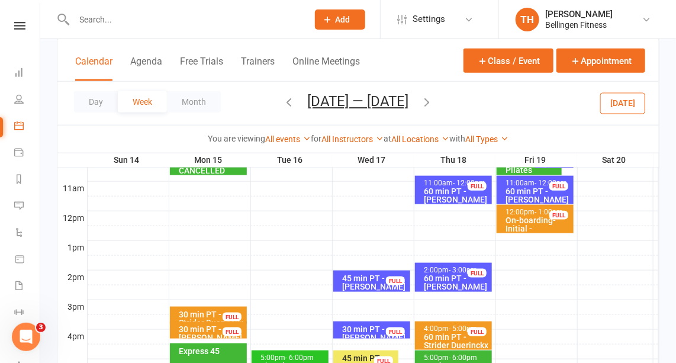 This screenshot has width=676, height=363. What do you see at coordinates (72, 336) in the screenshot?
I see `th: 4pm` at bounding box center [72, 336].